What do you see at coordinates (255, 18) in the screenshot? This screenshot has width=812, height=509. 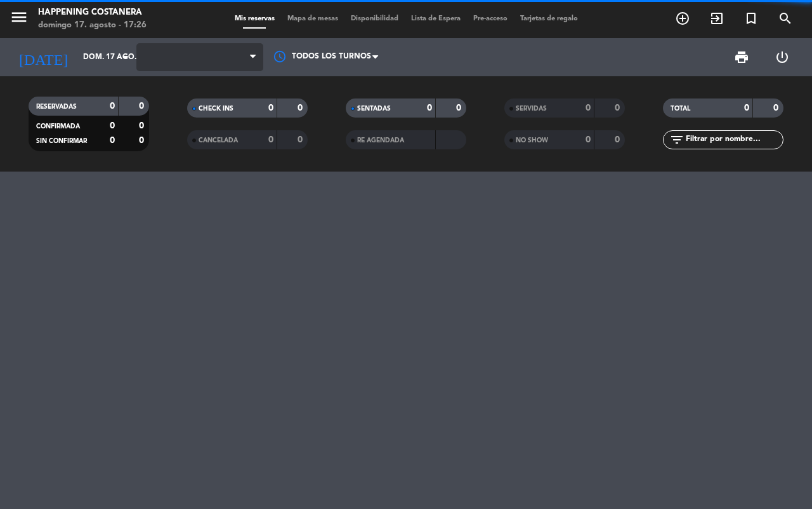 I see `span: Mis reservas` at bounding box center [255, 18].